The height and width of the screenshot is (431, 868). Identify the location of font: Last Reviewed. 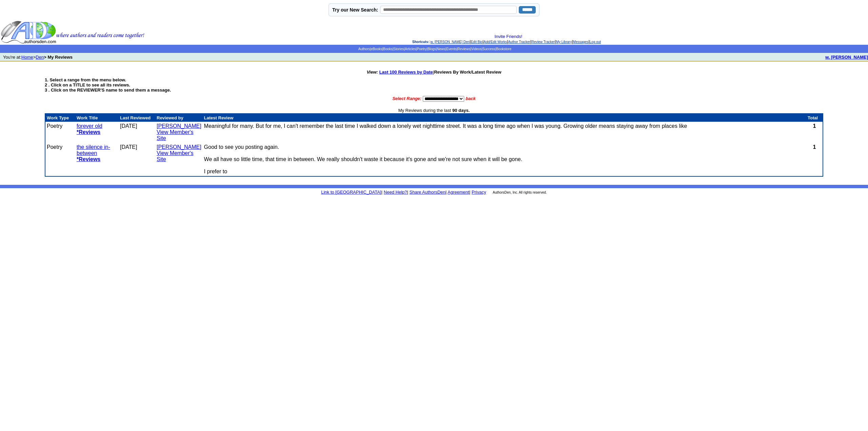
(135, 118).